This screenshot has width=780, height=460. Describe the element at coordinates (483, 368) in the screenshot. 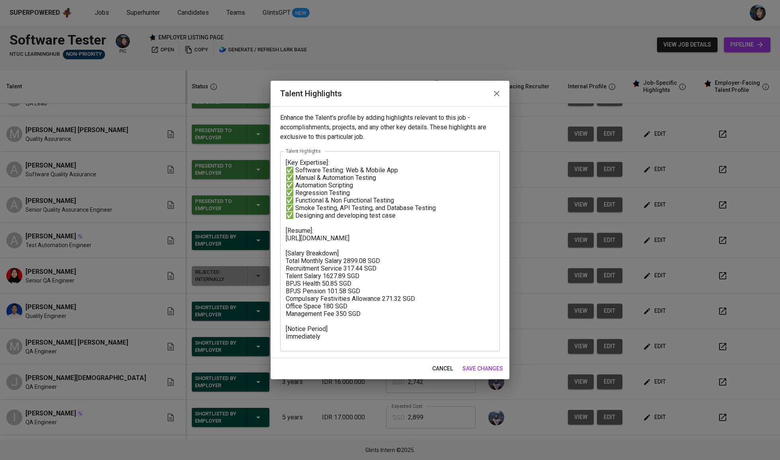

I see `span: save changes` at that location.